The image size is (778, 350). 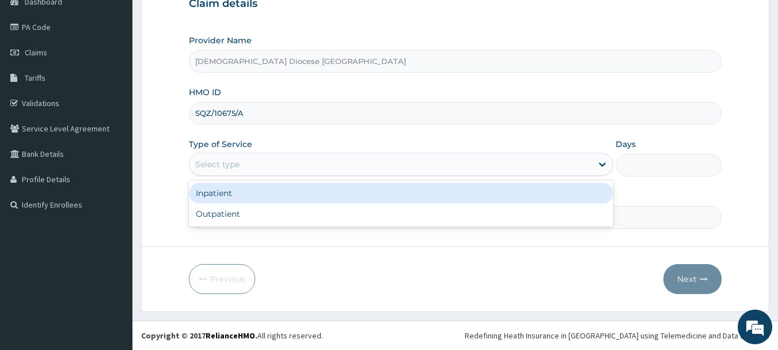 What do you see at coordinates (36, 52) in the screenshot?
I see `span: Claims` at bounding box center [36, 52].